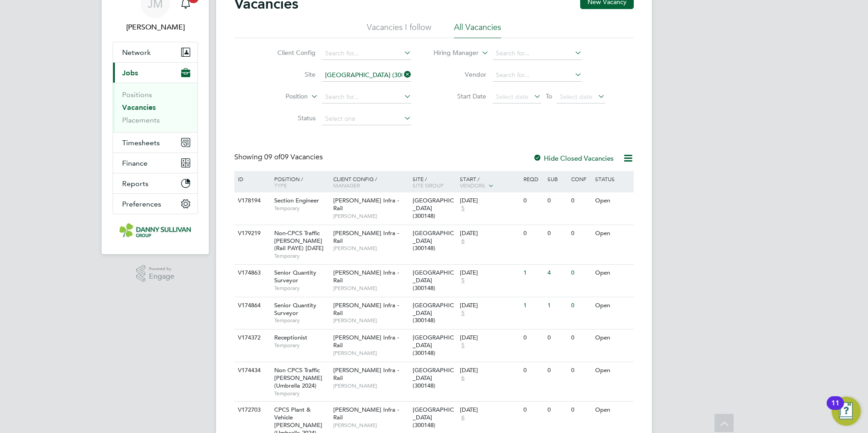  What do you see at coordinates (290, 338) in the screenshot?
I see `span: Receptionist` at bounding box center [290, 338].